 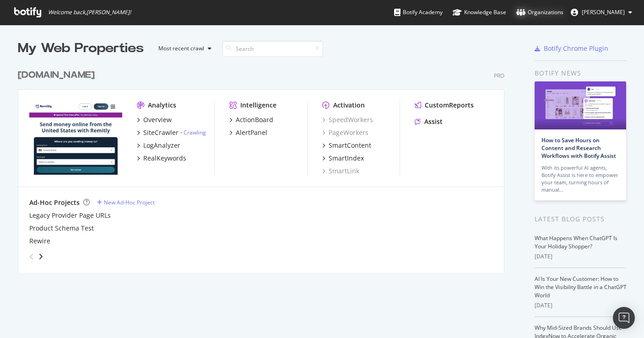 I want to click on div: CustomReports, so click(x=449, y=105).